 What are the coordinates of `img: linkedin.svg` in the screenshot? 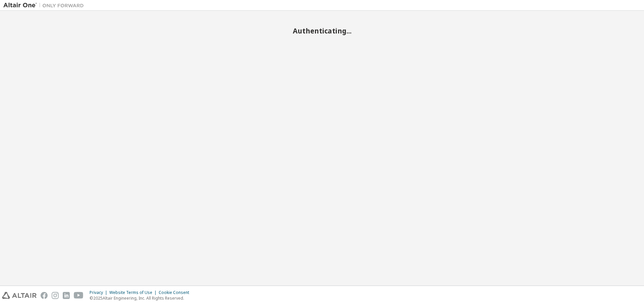 It's located at (66, 295).